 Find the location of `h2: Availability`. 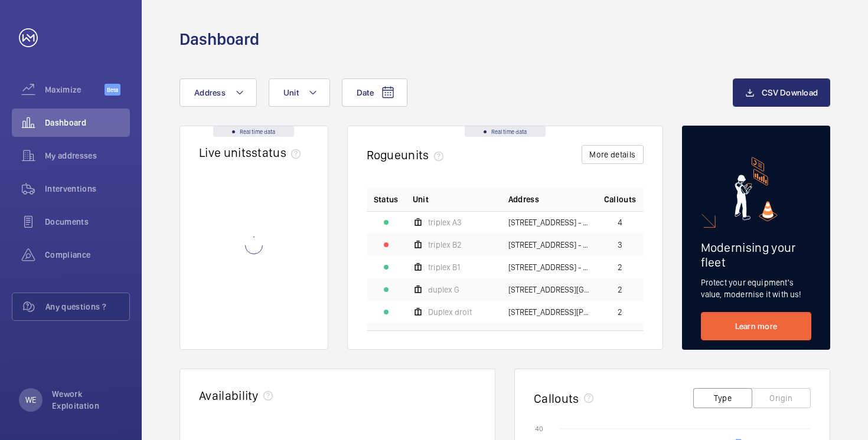

h2: Availability is located at coordinates (229, 395).